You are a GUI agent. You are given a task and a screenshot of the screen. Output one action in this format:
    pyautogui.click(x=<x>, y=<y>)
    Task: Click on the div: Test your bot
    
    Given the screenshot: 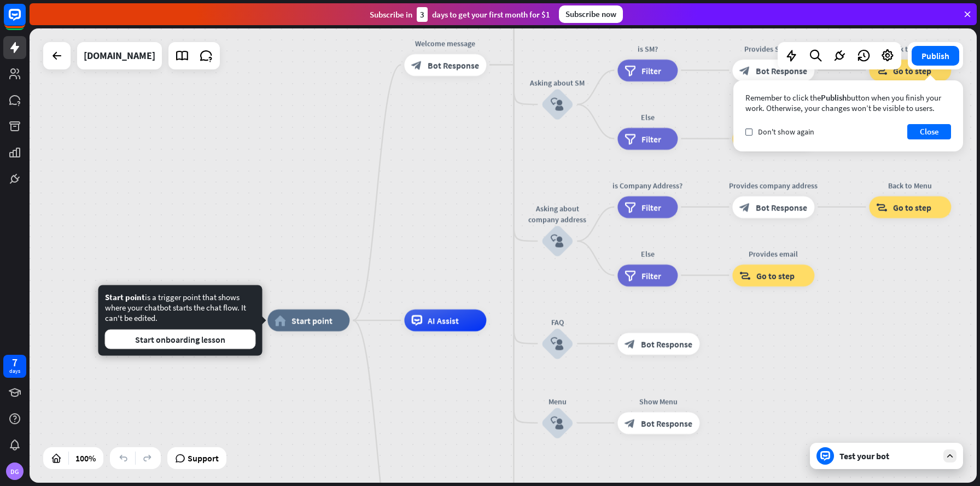 What is the action you would take?
    pyautogui.click(x=888, y=456)
    